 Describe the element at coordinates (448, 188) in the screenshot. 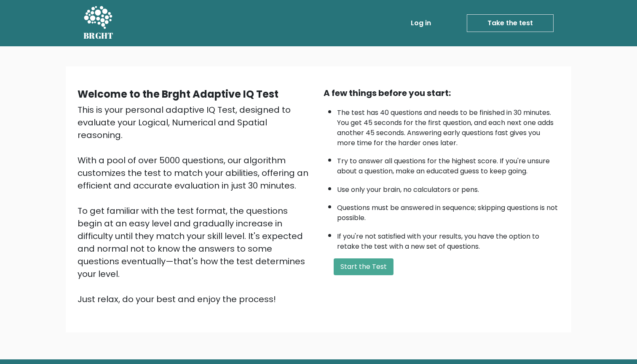

I see `li: Use only your brain, no calculators or pens.` at that location.